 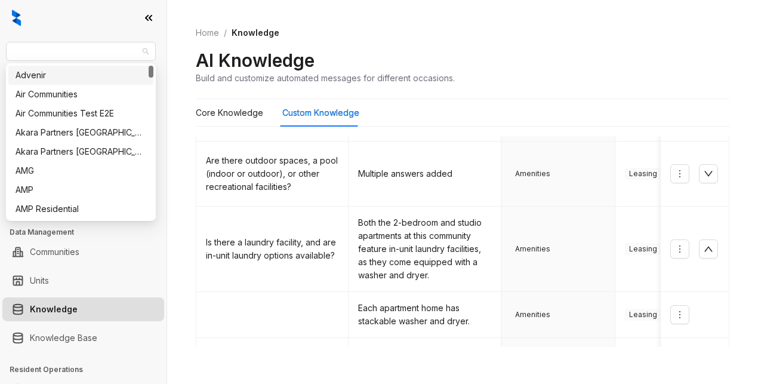 What do you see at coordinates (272, 249) in the screenshot?
I see `div: Is there a laundry facility, and are in-unit laundry options available?` at bounding box center [272, 249].